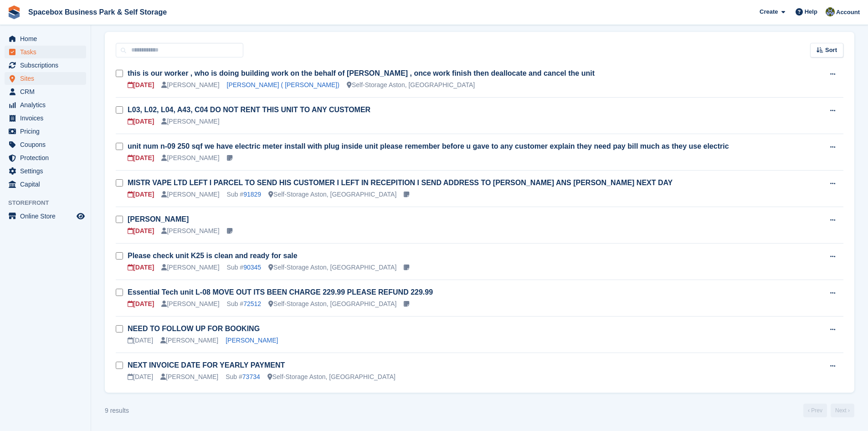 The image size is (868, 431). Describe the element at coordinates (249, 109) in the screenshot. I see `a: L03, L02, L04, A43, C04 DO NOT RENT THIS UNIT TO ANY CUSTOMER` at that location.